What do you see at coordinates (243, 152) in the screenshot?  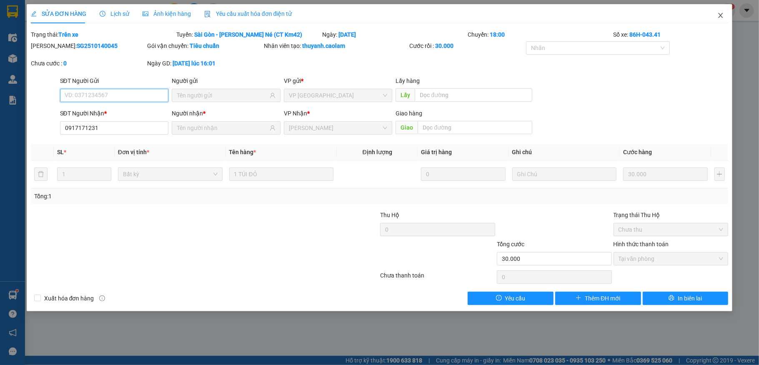 I see `span: Tên hàng` at bounding box center [243, 152].